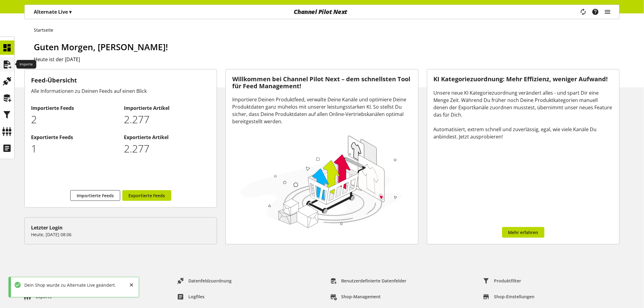 The image size is (644, 308). What do you see at coordinates (321, 182) in the screenshot?
I see `img: 78e1b9dcff1e8392d83655fcfc870417.svg` at bounding box center [321, 182].